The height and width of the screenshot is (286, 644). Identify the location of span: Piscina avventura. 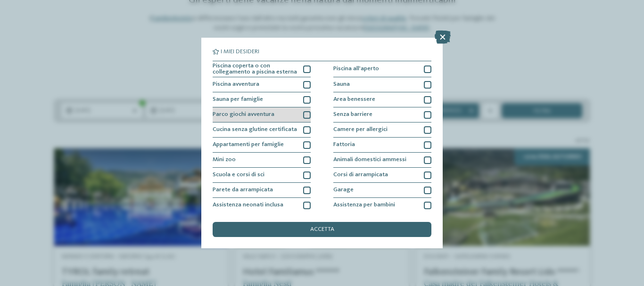
(235, 84).